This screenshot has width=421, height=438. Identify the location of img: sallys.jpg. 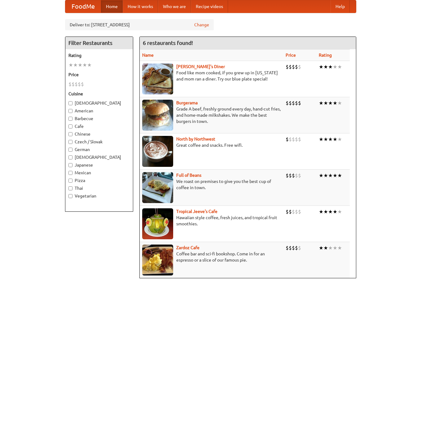
(158, 79).